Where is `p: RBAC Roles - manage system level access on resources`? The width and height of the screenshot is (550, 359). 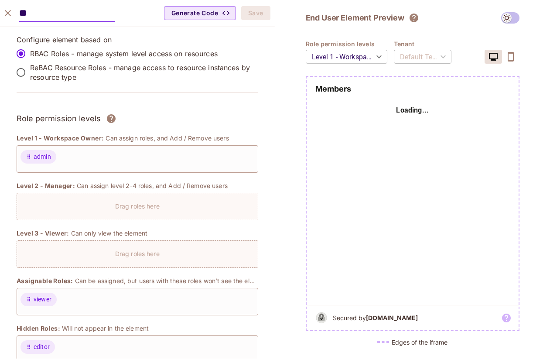 p: RBAC Roles - manage system level access on resources is located at coordinates (124, 54).